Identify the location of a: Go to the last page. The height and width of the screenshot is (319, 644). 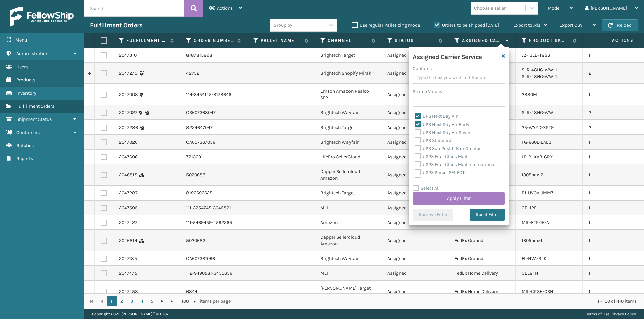
(172, 301).